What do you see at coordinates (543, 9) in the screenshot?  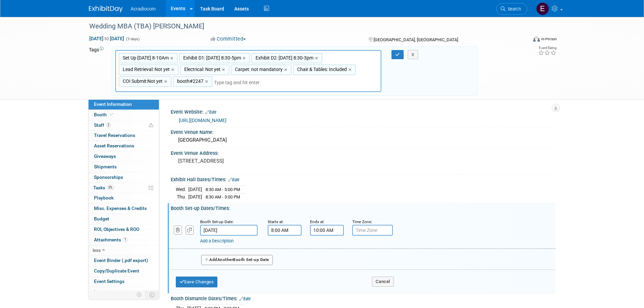 I see `img: Elizabeth Martinez` at bounding box center [543, 9].